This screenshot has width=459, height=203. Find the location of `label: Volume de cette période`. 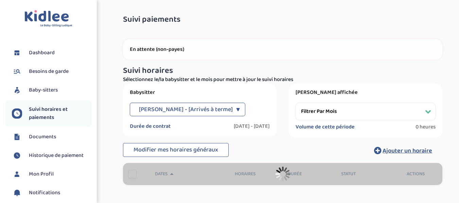

label: Volume de cette période is located at coordinates (325, 127).